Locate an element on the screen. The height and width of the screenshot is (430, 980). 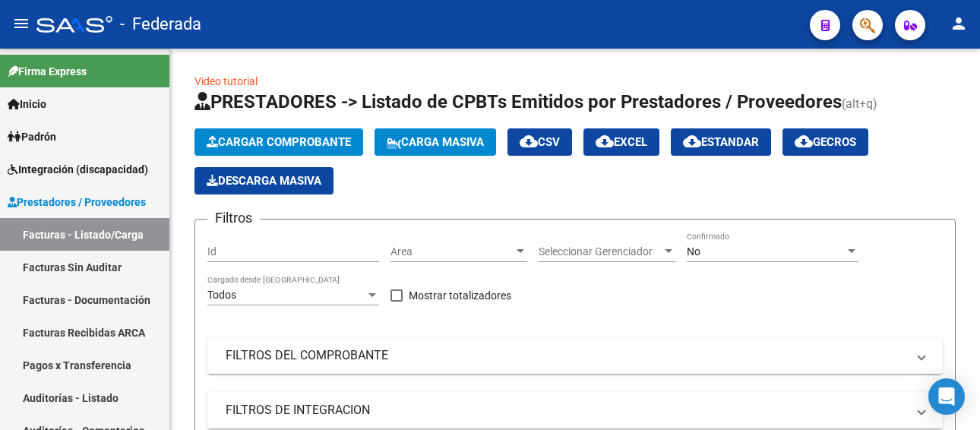
button: EXCEL is located at coordinates (621, 142).